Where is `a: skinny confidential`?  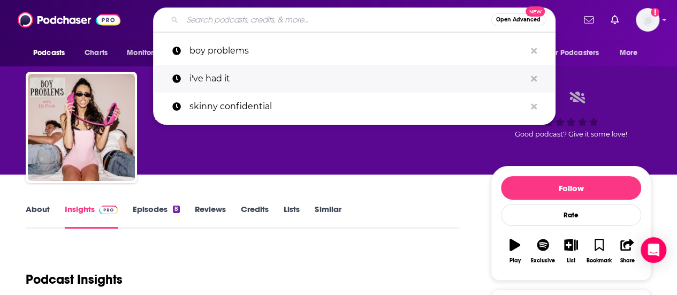 a: skinny confidential is located at coordinates (354, 107).